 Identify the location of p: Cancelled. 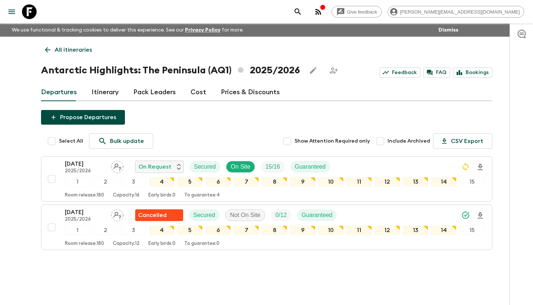
(153, 215).